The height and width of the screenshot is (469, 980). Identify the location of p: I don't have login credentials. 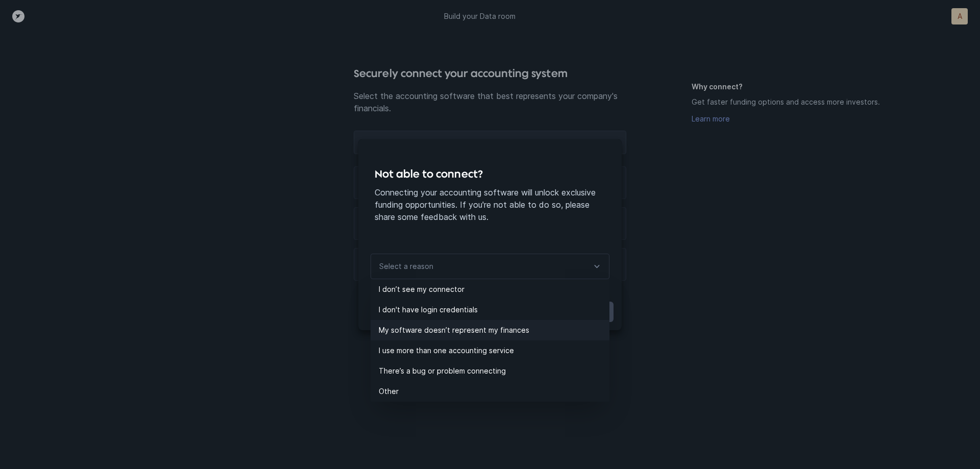
(494, 309).